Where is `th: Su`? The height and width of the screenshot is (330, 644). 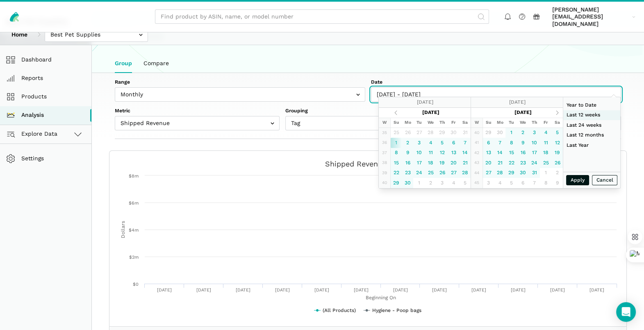
th: Su is located at coordinates (396, 122).